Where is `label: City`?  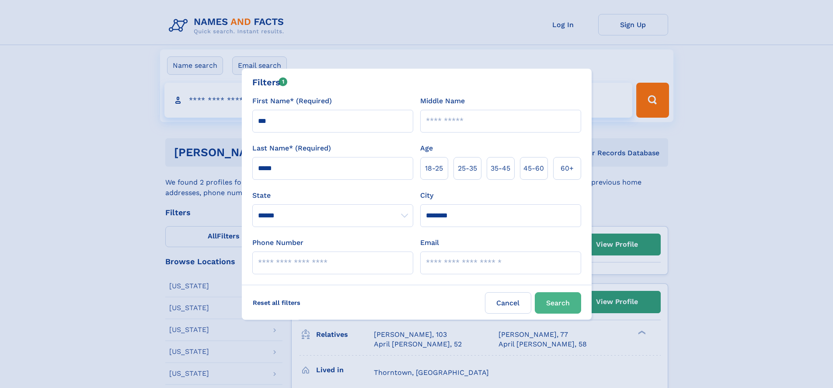 label: City is located at coordinates (427, 195).